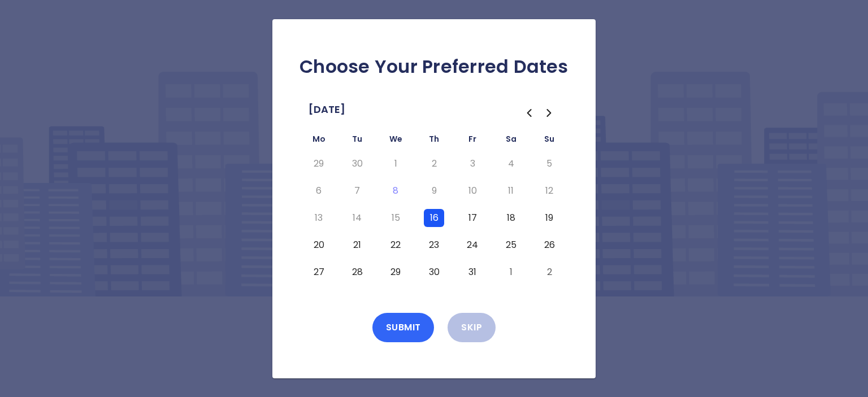  What do you see at coordinates (549, 164) in the screenshot?
I see `button: Sunday, October 5th, 2025` at bounding box center [549, 164].